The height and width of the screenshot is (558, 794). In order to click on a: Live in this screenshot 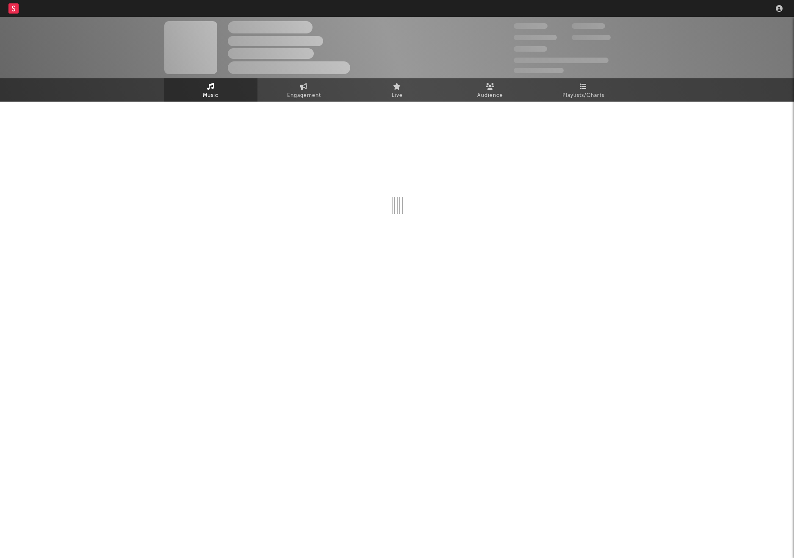, I will do `click(397, 90)`.